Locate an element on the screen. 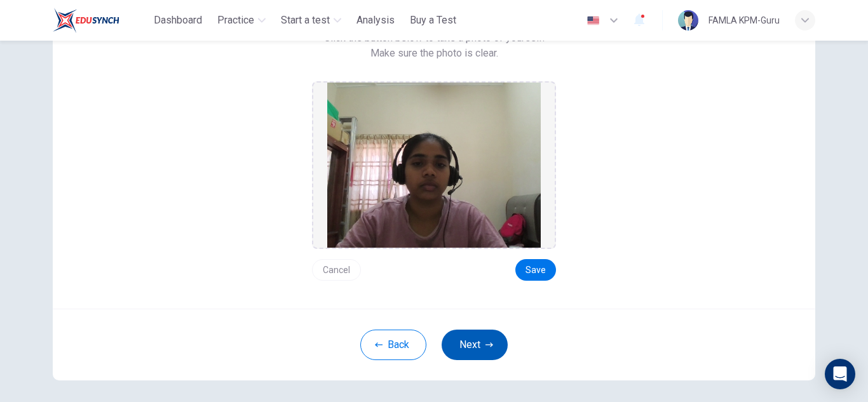  div: FAMLA KPM-Guru is located at coordinates (744, 20).